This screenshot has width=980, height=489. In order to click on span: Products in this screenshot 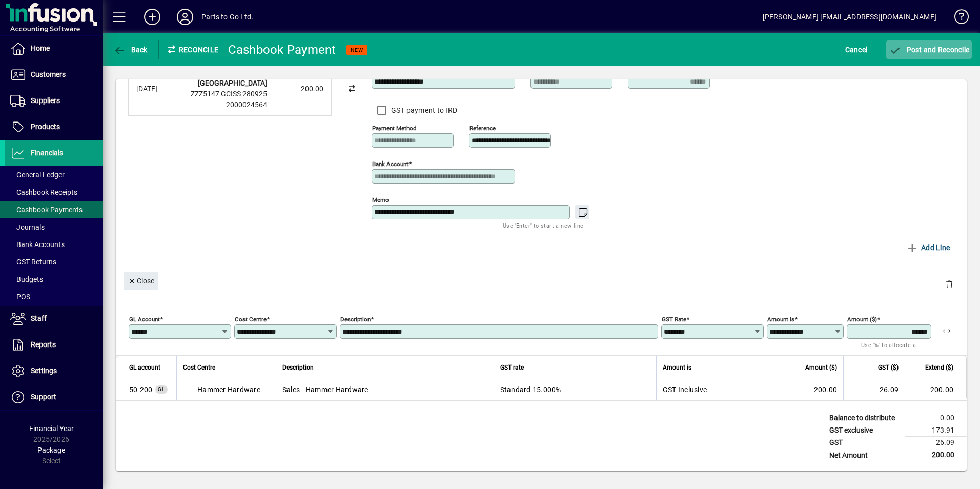, I will do `click(45, 127)`.